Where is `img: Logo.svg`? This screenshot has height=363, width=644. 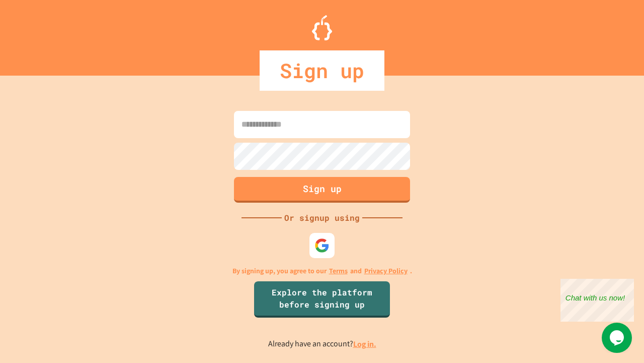
img: Logo.svg is located at coordinates (322, 27).